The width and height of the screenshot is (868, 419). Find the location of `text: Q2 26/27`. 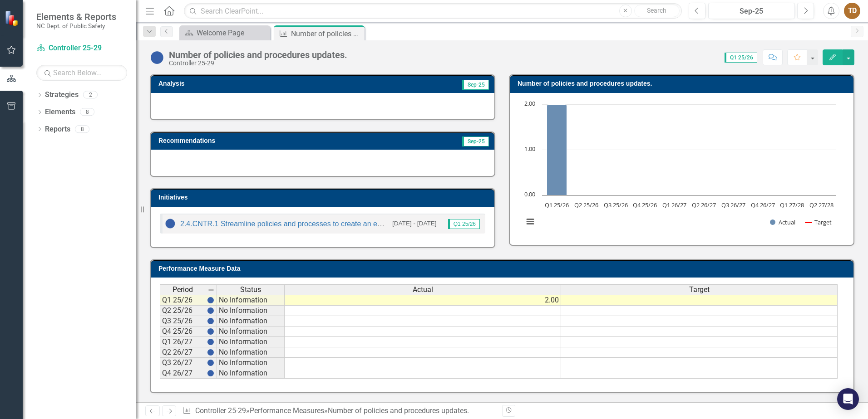

text: Q2 26/27 is located at coordinates (704, 205).